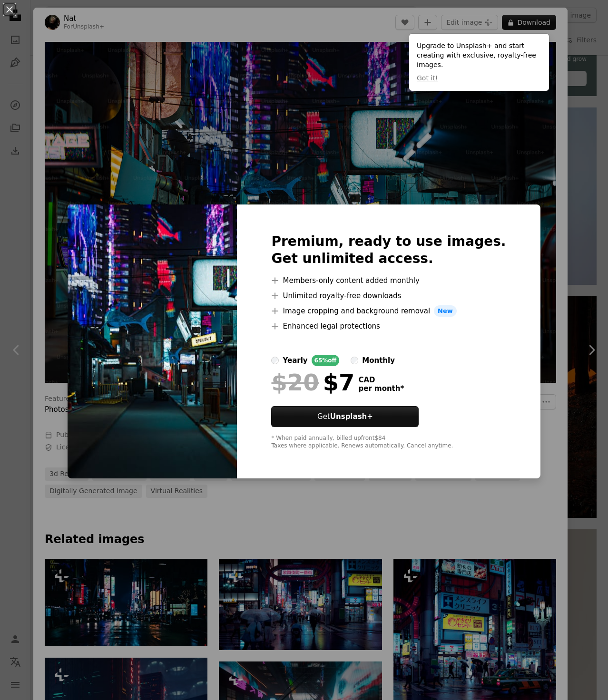  Describe the element at coordinates (388, 326) in the screenshot. I see `li: Enhanced legal protections` at that location.